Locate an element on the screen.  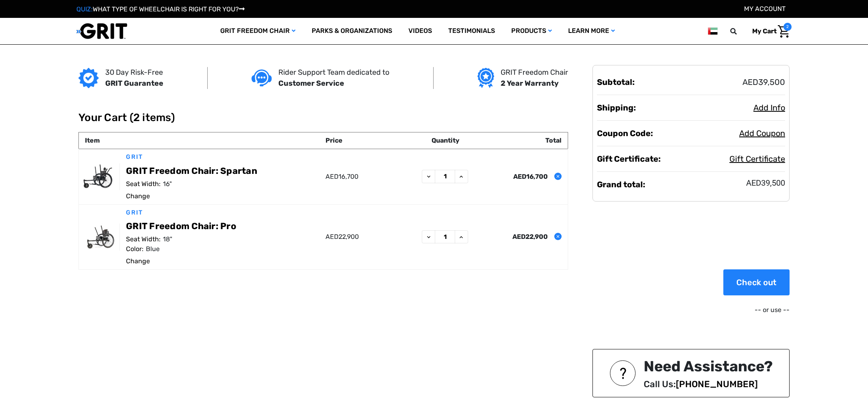
p: 30 Day Risk-Free is located at coordinates (134, 72).